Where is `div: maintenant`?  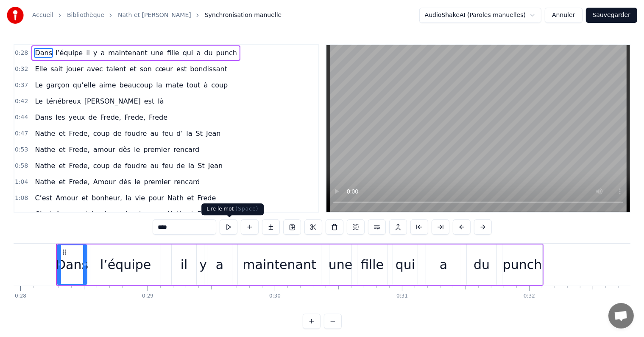
div: maintenant is located at coordinates (279, 264).